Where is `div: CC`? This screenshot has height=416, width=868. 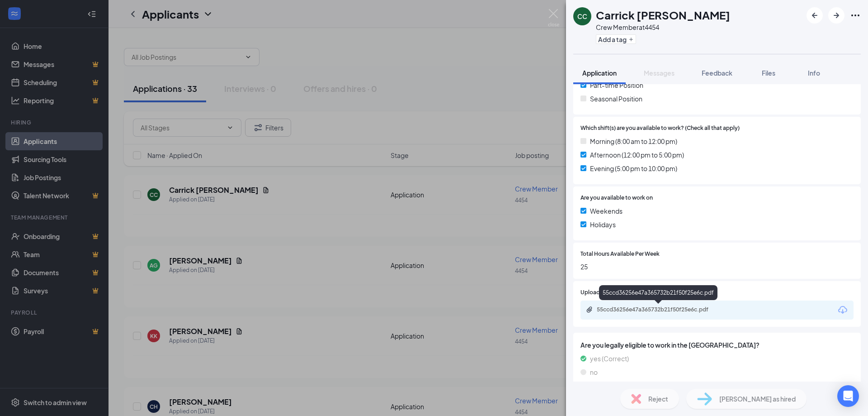 div: CC is located at coordinates (582, 16).